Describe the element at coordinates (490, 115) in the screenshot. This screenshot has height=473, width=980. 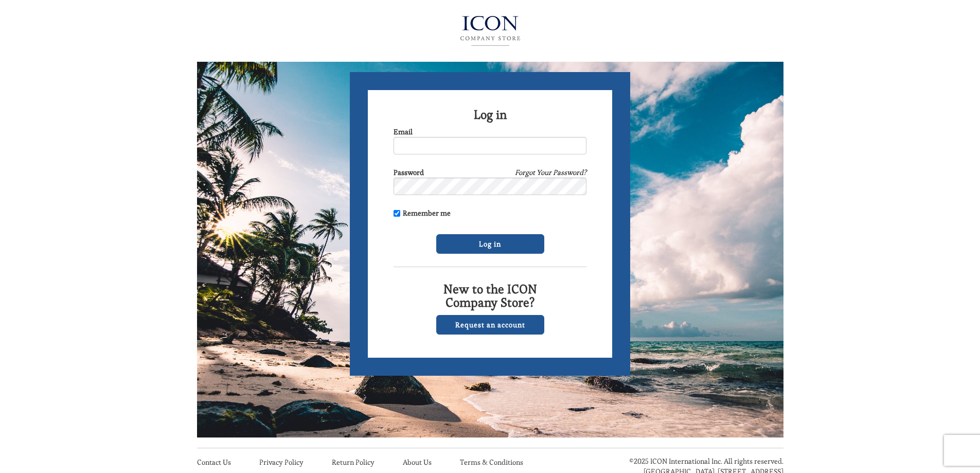
I see `h2: Log in` at that location.